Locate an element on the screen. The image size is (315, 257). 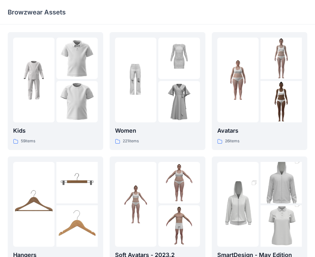
a: folder 1folder 2folder 3Women221items is located at coordinates (157, 91).